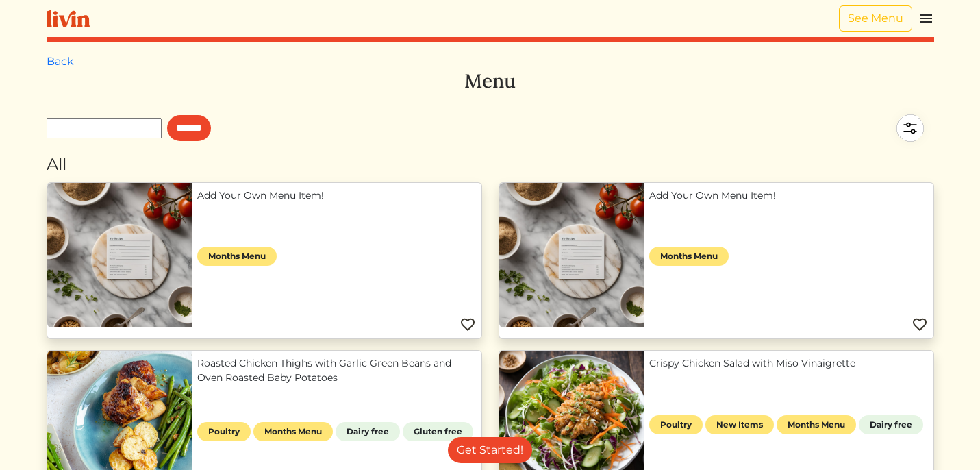 This screenshot has width=980, height=470. What do you see at coordinates (68, 18) in the screenshot?
I see `img: livin-logo-a0d97d1a881af30f6274990eb6222085a2533c92bbd1e4f22c21b4f0d0e3210c.svg` at bounding box center [68, 18].